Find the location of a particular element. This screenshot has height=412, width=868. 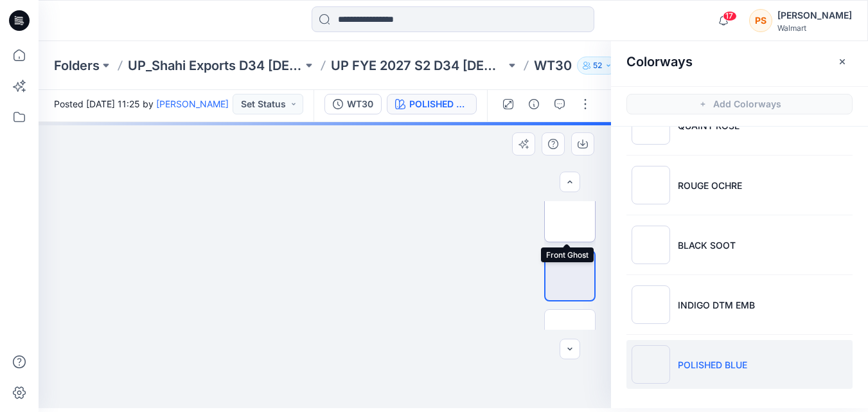

p: BLACK SOOT is located at coordinates (707, 245).